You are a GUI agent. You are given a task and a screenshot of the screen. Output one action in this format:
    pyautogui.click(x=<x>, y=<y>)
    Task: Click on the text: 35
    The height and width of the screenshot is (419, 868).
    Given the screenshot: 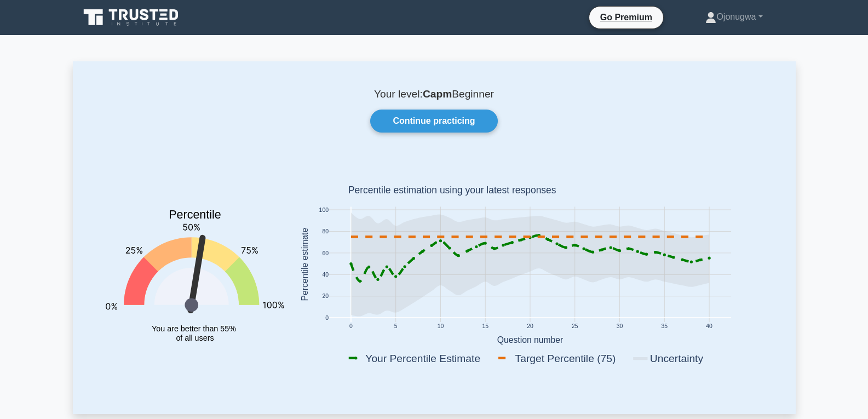 What is the action you would take?
    pyautogui.click(x=665, y=326)
    